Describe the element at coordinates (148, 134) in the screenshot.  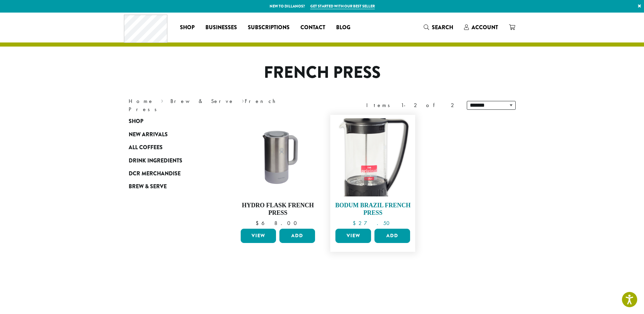
I see `span: New Arrivals` at that location.